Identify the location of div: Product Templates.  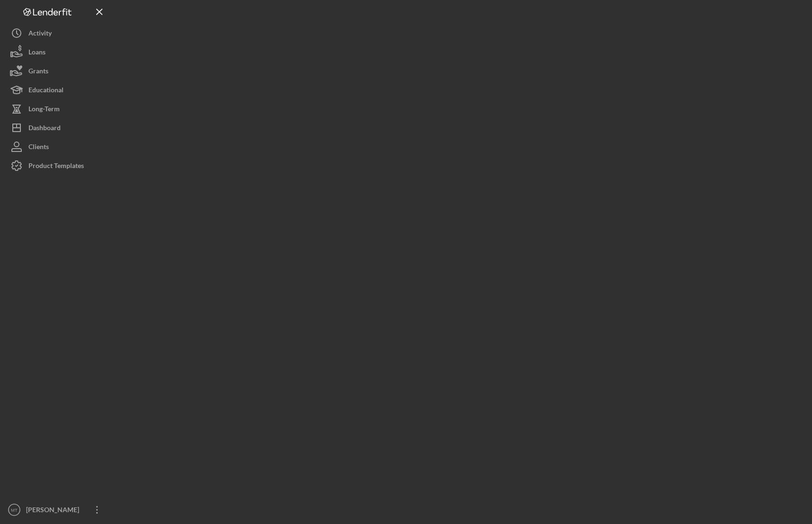
(56, 167).